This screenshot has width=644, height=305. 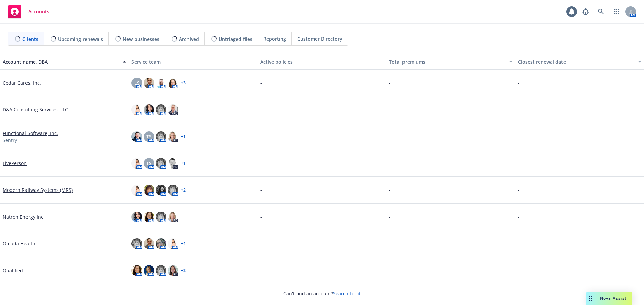 What do you see at coordinates (61, 62) in the screenshot?
I see `div: Account name, DBA` at bounding box center [61, 62].